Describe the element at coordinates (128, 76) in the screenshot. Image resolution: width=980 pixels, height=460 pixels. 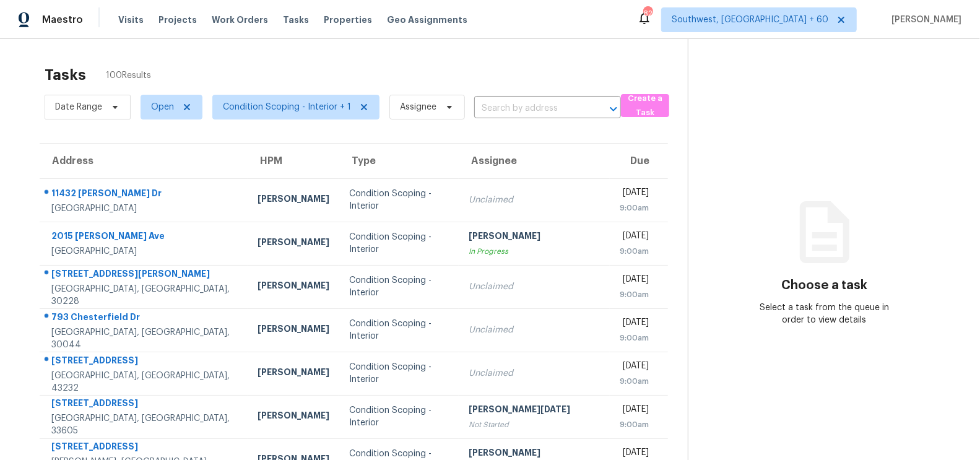
I see `span: 100 Results` at that location.